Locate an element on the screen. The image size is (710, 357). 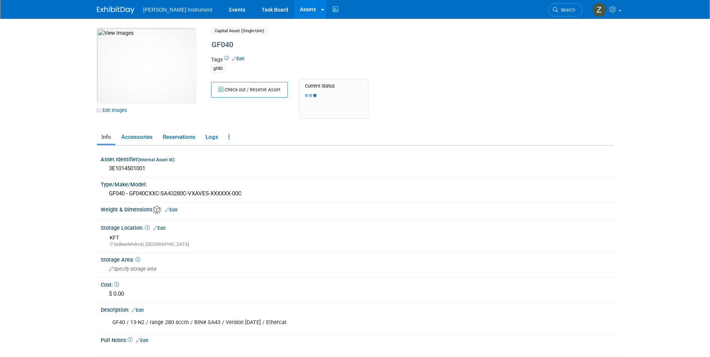
img: View Images is located at coordinates (146, 65).